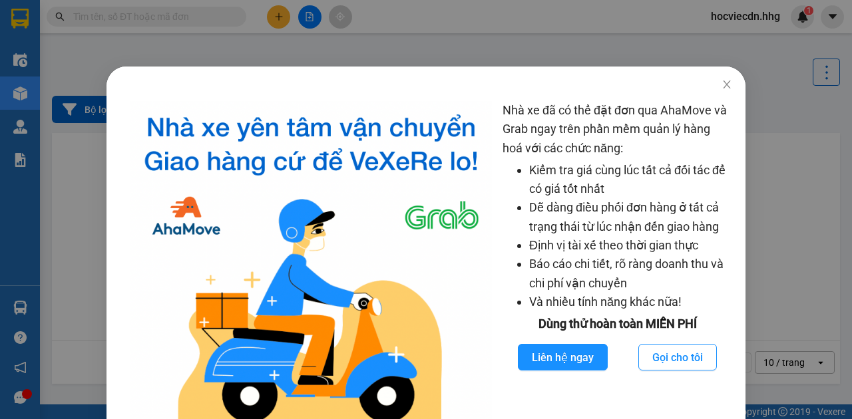 The width and height of the screenshot is (852, 419). Describe the element at coordinates (678, 357) in the screenshot. I see `span: Gọi cho tôi` at that location.